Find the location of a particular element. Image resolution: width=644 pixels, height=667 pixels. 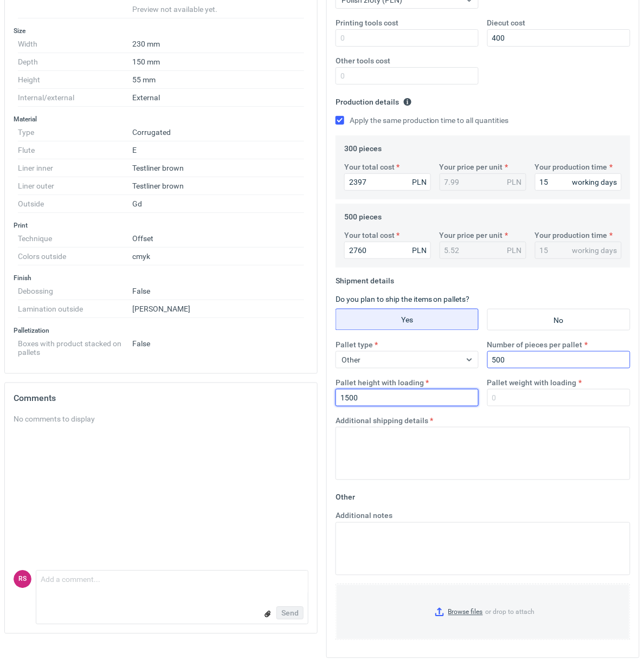

dd: External is located at coordinates (218, 98).